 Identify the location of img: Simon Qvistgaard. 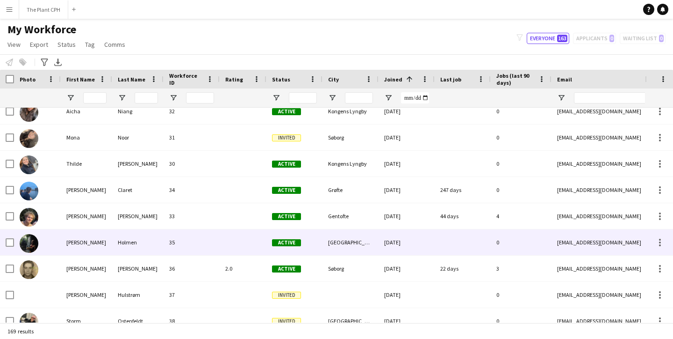
(29, 217).